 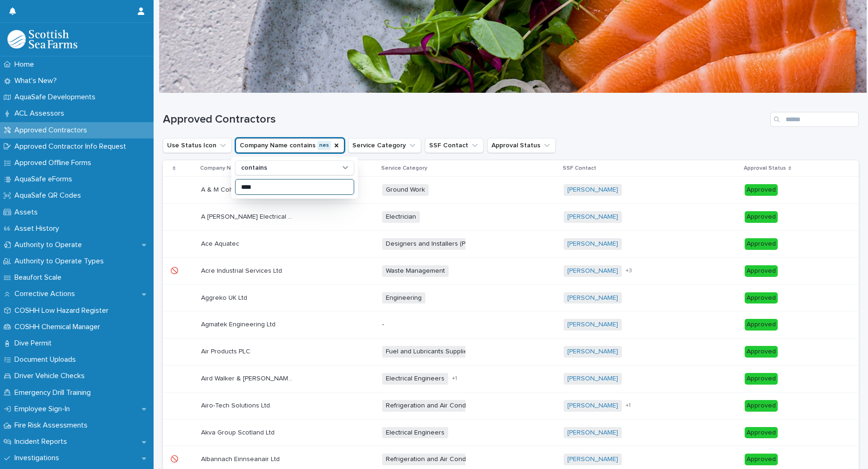 I want to click on tr: Airo-Tech Solutions Ltd.Airo-Tech Solutions Ltd. Refrigeration and Air Conditioning Services[PERS..., so click(x=510, y=405).